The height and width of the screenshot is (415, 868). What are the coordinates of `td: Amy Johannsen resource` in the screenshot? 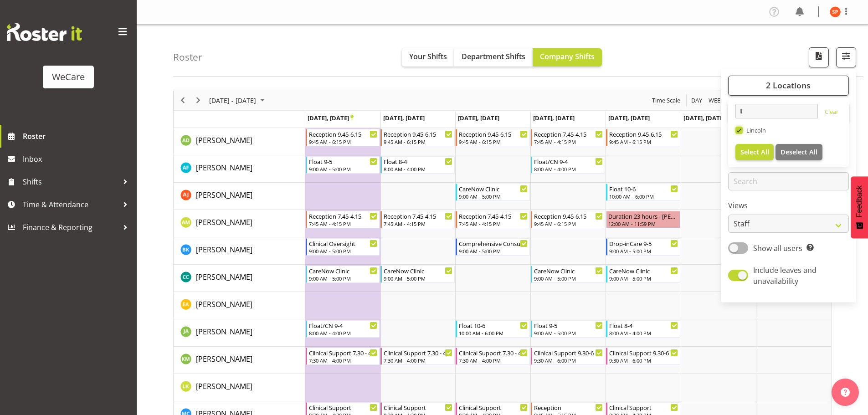 It's located at (239, 197).